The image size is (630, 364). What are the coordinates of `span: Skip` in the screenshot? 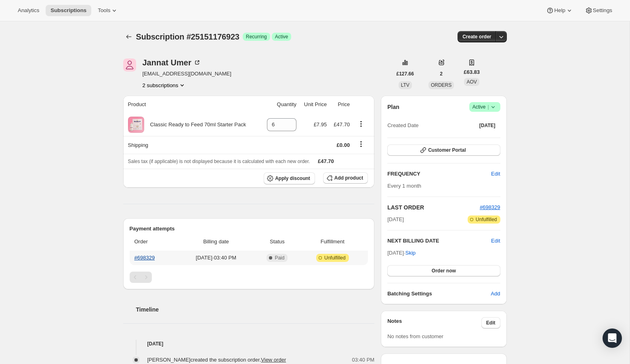 It's located at (410, 253).